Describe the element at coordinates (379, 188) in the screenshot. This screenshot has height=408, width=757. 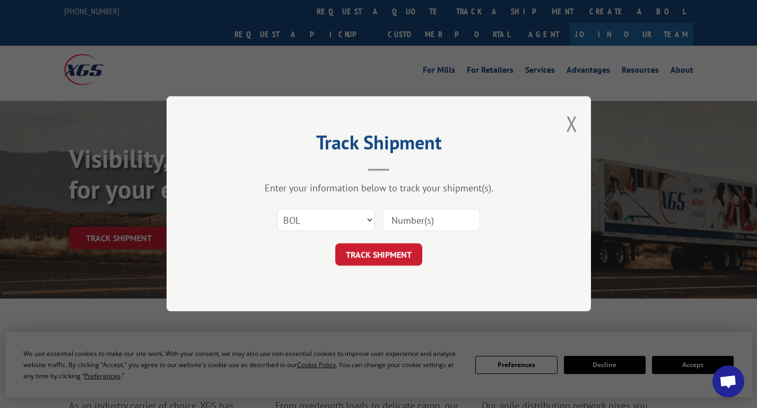
I see `div: Enter your information below to track your shipment(s).` at that location.